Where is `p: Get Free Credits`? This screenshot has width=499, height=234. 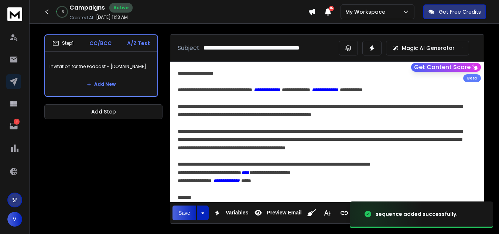 p: Get Free Credits is located at coordinates (460, 12).